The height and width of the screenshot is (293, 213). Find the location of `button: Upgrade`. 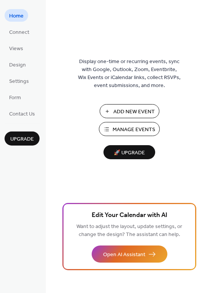

button: Upgrade is located at coordinates (22, 139).